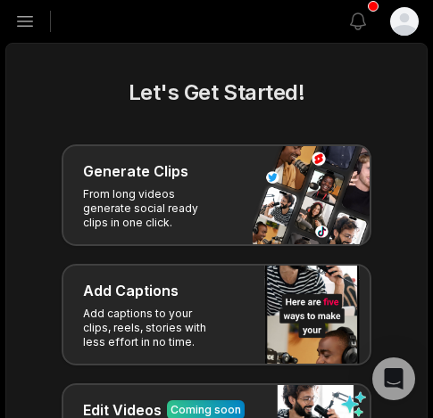 The width and height of the screenshot is (433, 418). What do you see at coordinates (136, 171) in the screenshot?
I see `h3: Generate Clips` at bounding box center [136, 171].